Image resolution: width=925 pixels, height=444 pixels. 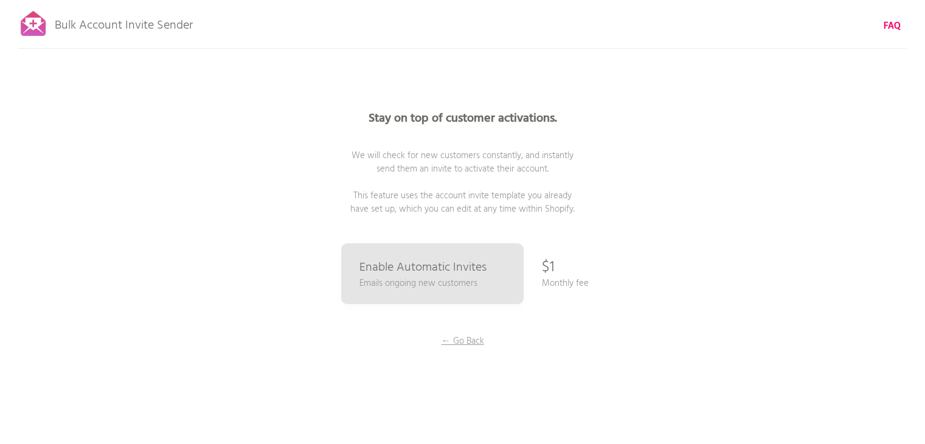 I want to click on b: Stay on top of customer activations., so click(x=463, y=119).